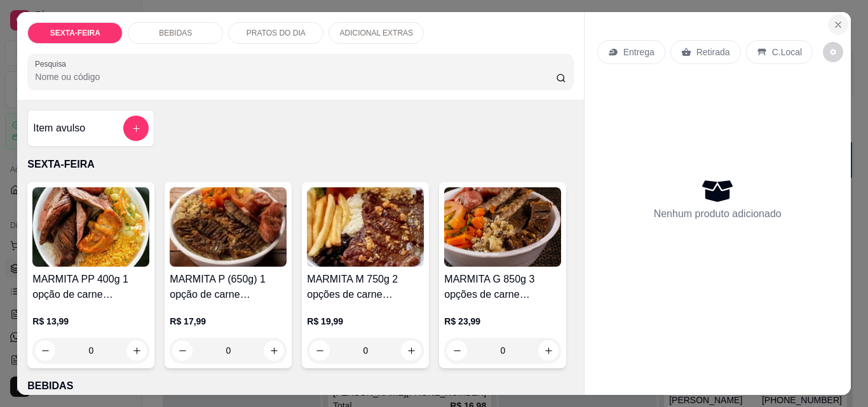 Image resolution: width=868 pixels, height=407 pixels. I want to click on p: R$ 13,99, so click(91, 321).